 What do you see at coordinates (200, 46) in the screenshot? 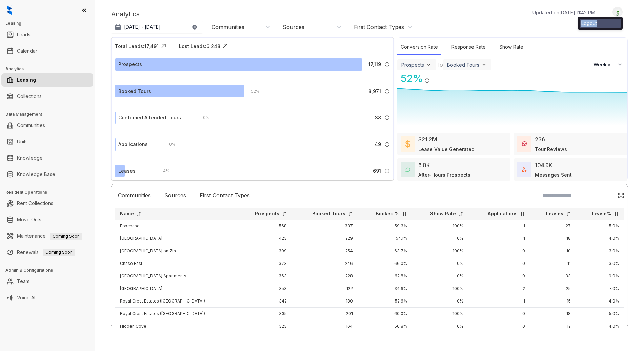
I see `div: Lost Leads: 6,248` at bounding box center [200, 46].